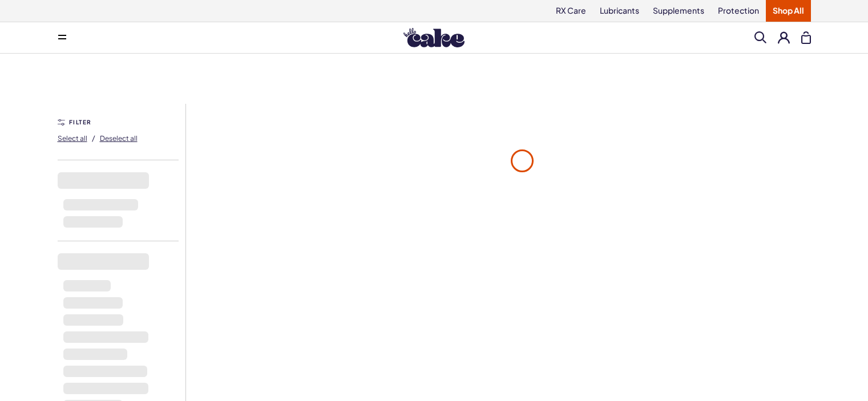 The width and height of the screenshot is (868, 401). What do you see at coordinates (119, 138) in the screenshot?
I see `span: Deselect all` at bounding box center [119, 138].